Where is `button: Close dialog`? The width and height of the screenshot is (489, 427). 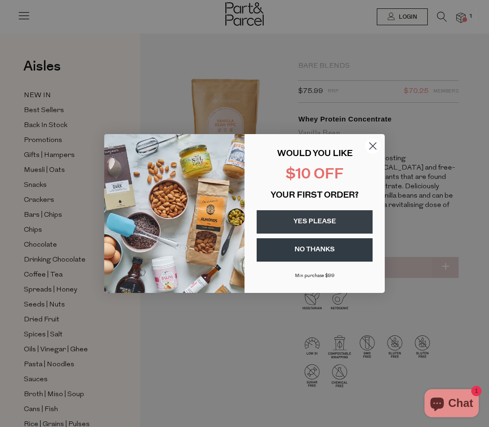
button: Close dialog is located at coordinates (372, 146).